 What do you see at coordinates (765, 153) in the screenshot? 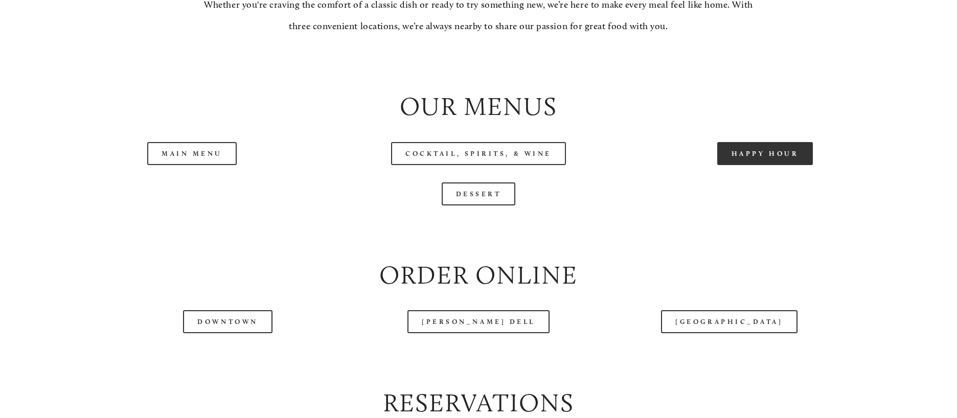
I see `a: Happy Hour` at bounding box center [765, 153].